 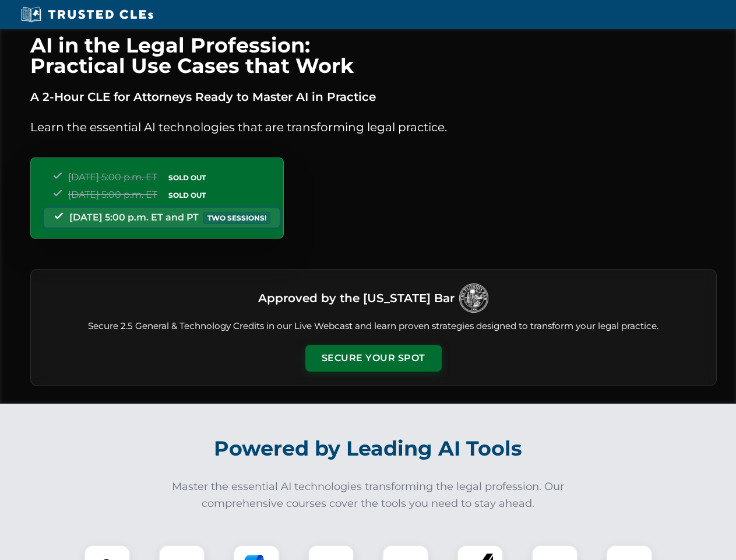 What do you see at coordinates (369, 449) in the screenshot?
I see `h2: Powered by Leading AI Tools` at bounding box center [369, 449].